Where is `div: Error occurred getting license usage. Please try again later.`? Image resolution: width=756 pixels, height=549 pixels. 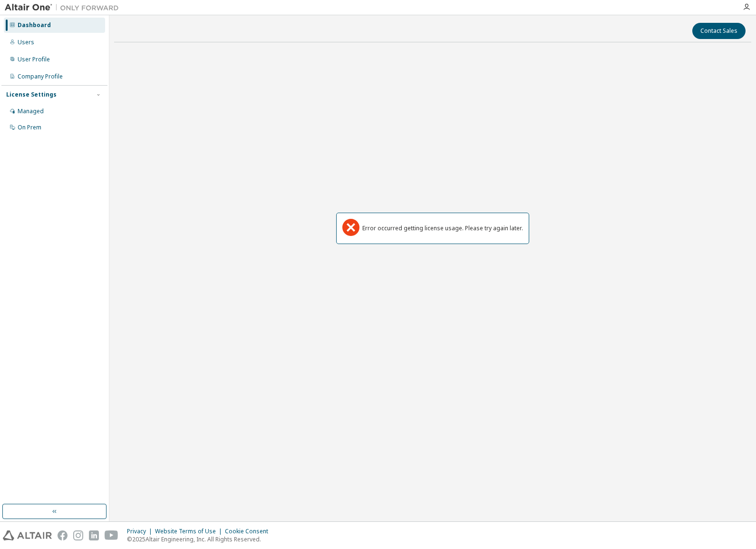 div: Error occurred getting license usage. Please try again later. is located at coordinates (443, 228).